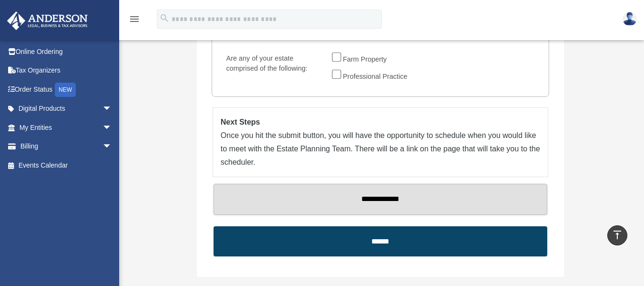 Image resolution: width=644 pixels, height=286 pixels. What do you see at coordinates (134, 20) in the screenshot?
I see `a: menu` at bounding box center [134, 20].